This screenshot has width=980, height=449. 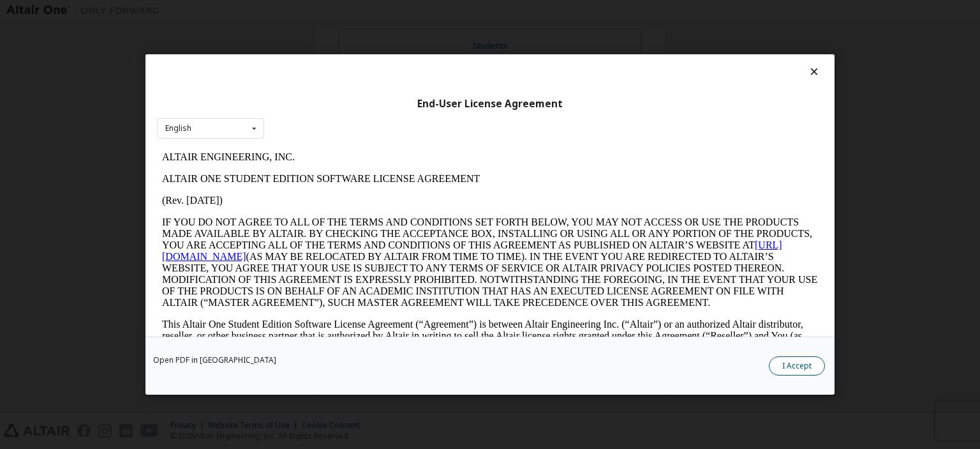 I want to click on div: End-User License Agreement, so click(x=490, y=104).